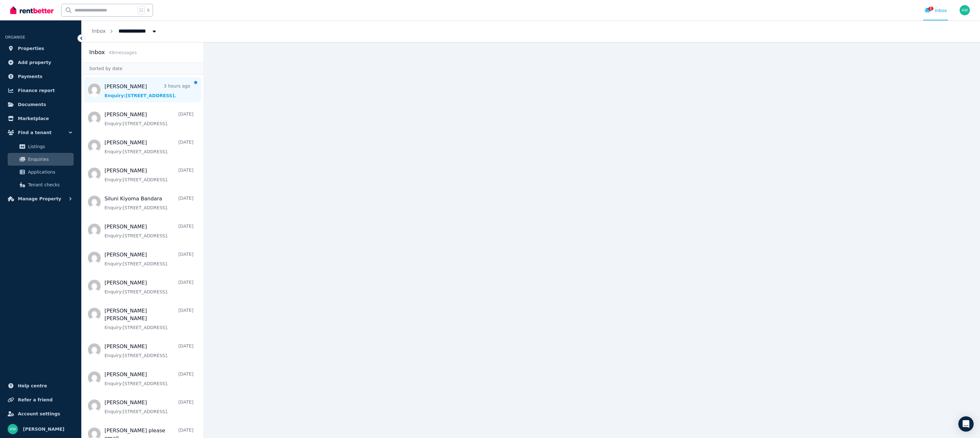  Describe the element at coordinates (34, 62) in the screenshot. I see `span: Add property` at that location.